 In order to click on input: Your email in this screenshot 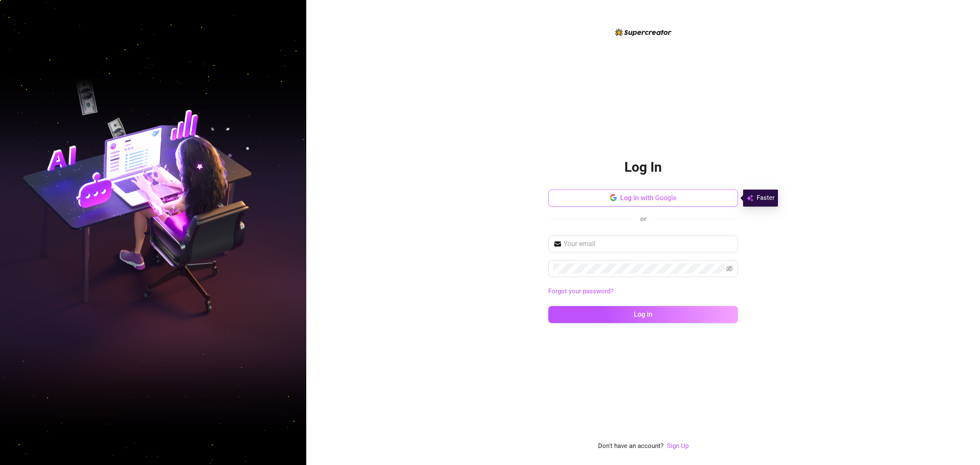, I will do `click(648, 244)`.